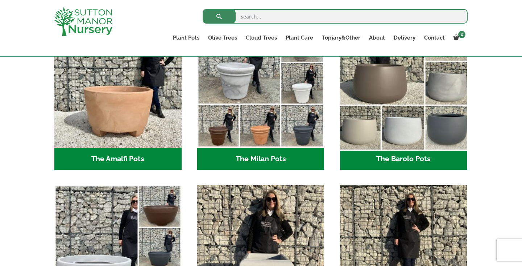 The image size is (522, 266). Describe the element at coordinates (341, 38) in the screenshot. I see `a: Topiary&Other` at that location.